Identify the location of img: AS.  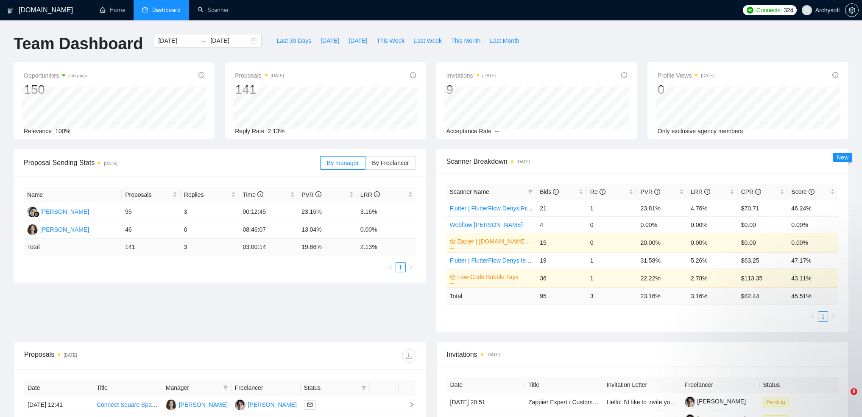
(32, 229).